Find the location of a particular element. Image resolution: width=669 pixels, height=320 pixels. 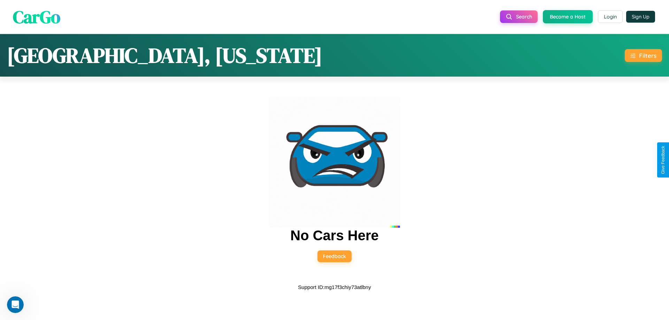

span: Search is located at coordinates (524, 17).